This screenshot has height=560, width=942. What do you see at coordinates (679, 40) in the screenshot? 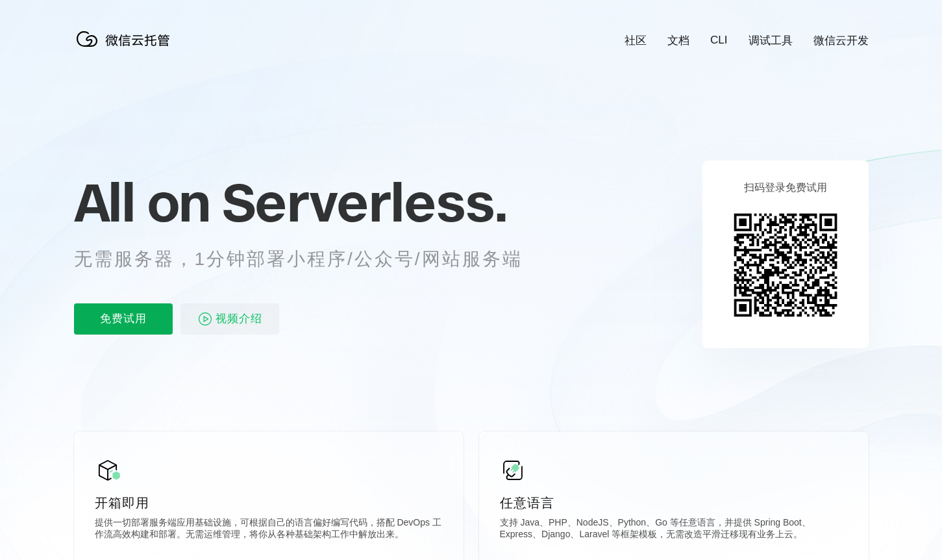
I see `a: 文档` at bounding box center [679, 40].